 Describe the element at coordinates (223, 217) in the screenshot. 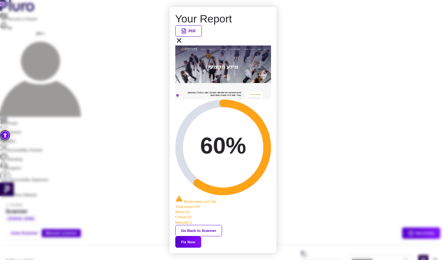

I see `li: Critical :` at that location.